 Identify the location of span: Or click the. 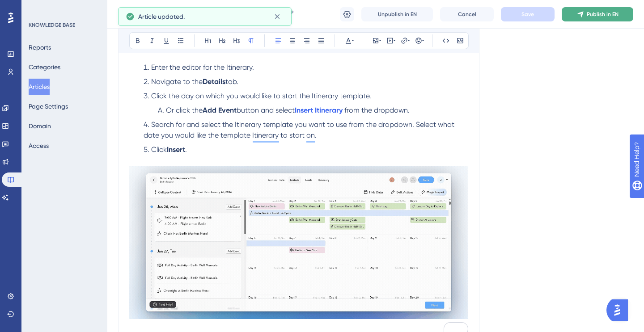
(184, 110).